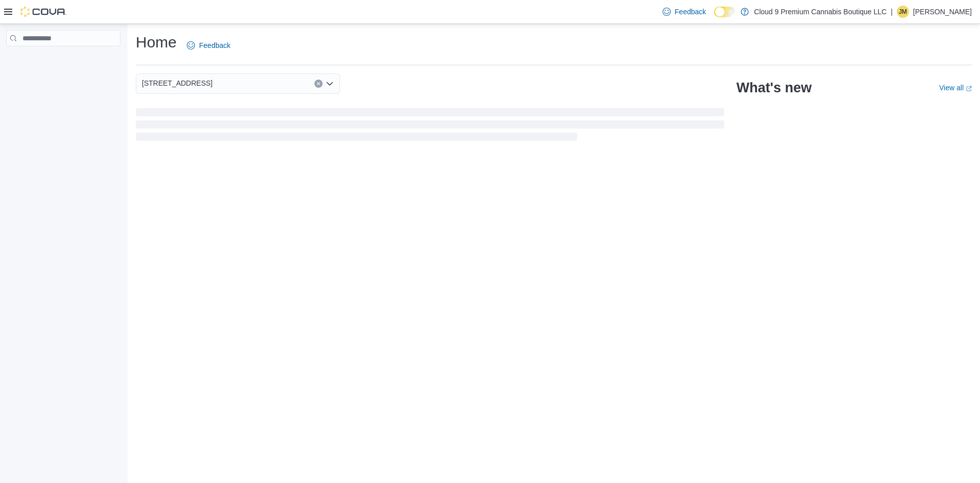  I want to click on span: Dark Mode, so click(714, 17).